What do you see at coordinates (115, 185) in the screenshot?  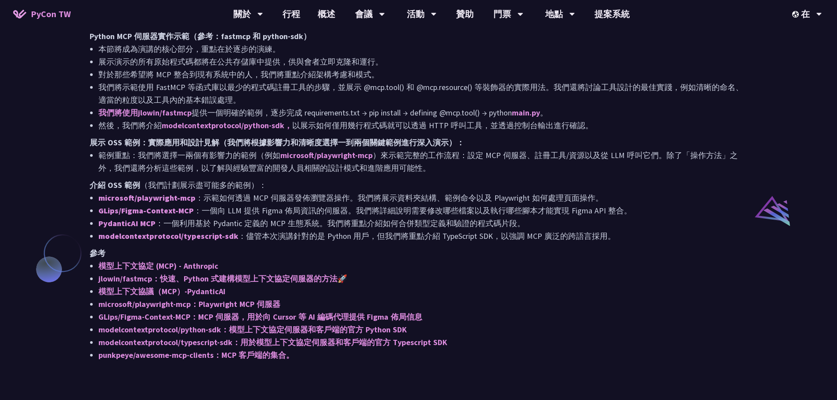 I see `font: 介紹 OSS 範例` at bounding box center [115, 185].